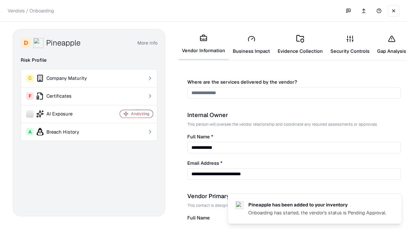 This screenshot has width=407, height=229. I want to click on div: Pineapple, so click(63, 43).